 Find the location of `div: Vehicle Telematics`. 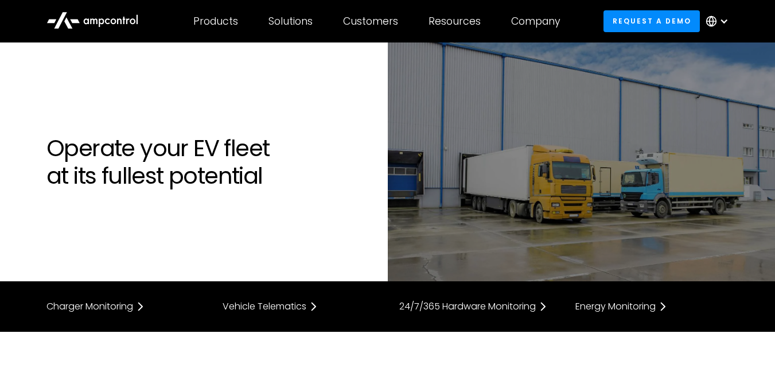

div: Vehicle Telematics is located at coordinates (265, 306).